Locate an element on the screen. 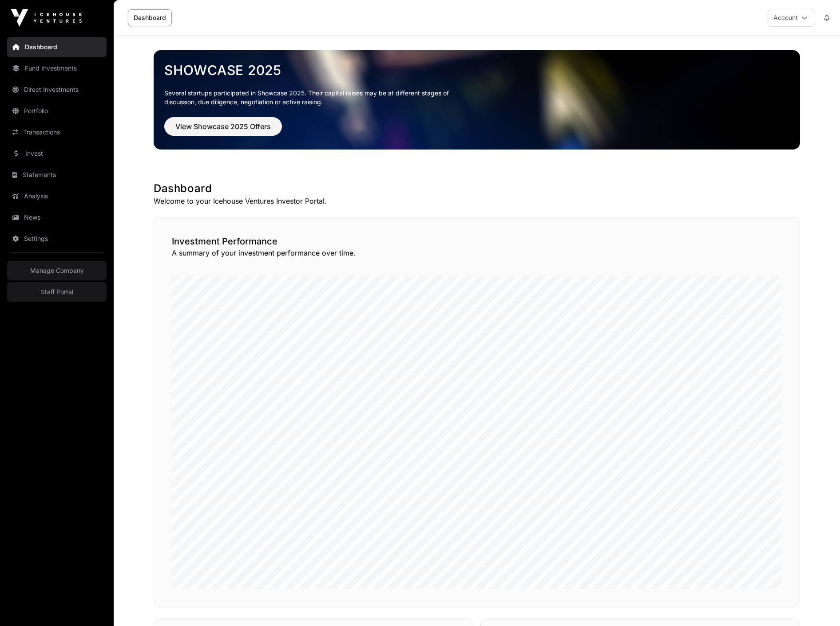 The width and height of the screenshot is (840, 626). a: Analysis is located at coordinates (57, 196).